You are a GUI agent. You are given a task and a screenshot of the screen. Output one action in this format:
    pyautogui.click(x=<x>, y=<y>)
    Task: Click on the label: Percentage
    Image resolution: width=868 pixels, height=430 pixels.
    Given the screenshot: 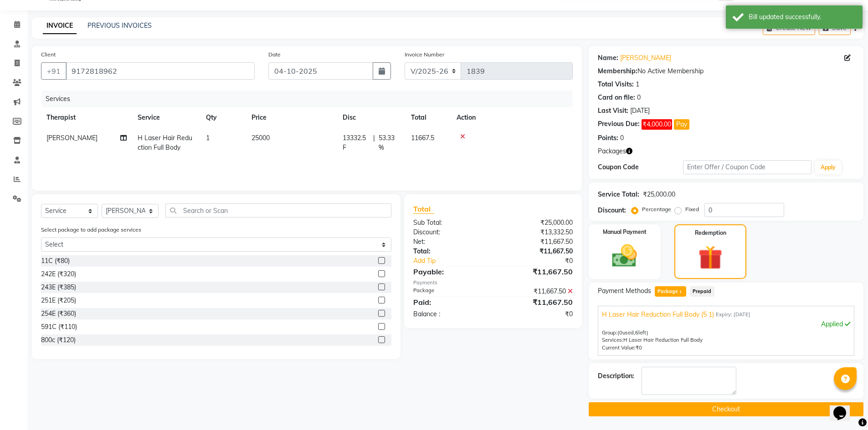 What is the action you would take?
    pyautogui.click(x=656, y=210)
    